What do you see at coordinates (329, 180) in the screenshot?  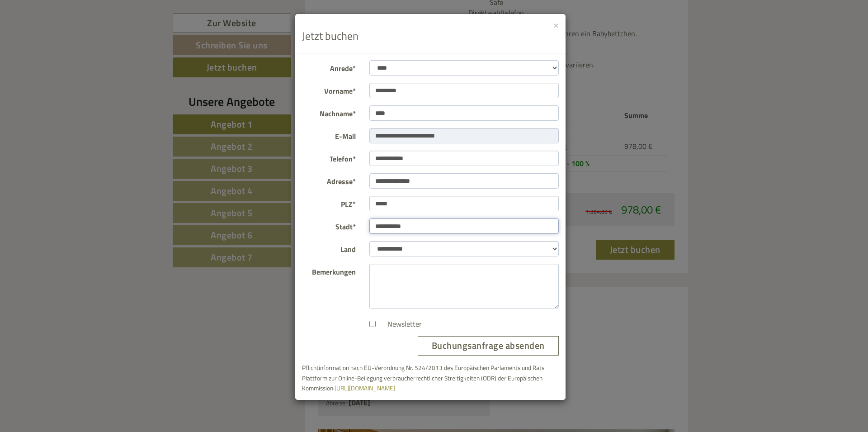 I see `label: Adresse*` at bounding box center [329, 180].